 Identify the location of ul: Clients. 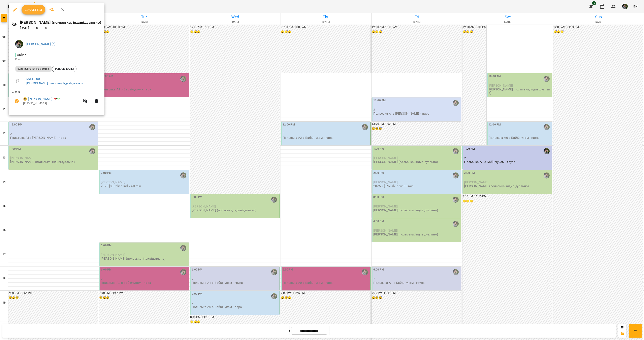
(57, 100).